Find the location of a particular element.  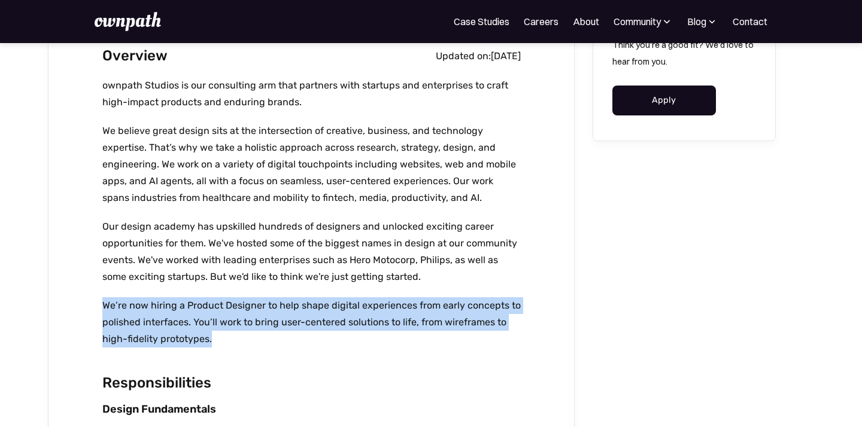

p: Our design academy has upskilled hundreds of designers and unlocked exciting career opportunities... is located at coordinates (311, 252).